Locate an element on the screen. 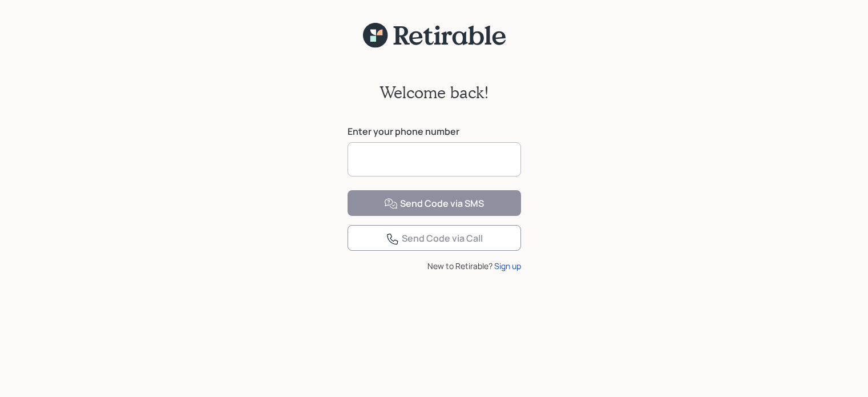  div: New to Retirable? is located at coordinates (434, 265).